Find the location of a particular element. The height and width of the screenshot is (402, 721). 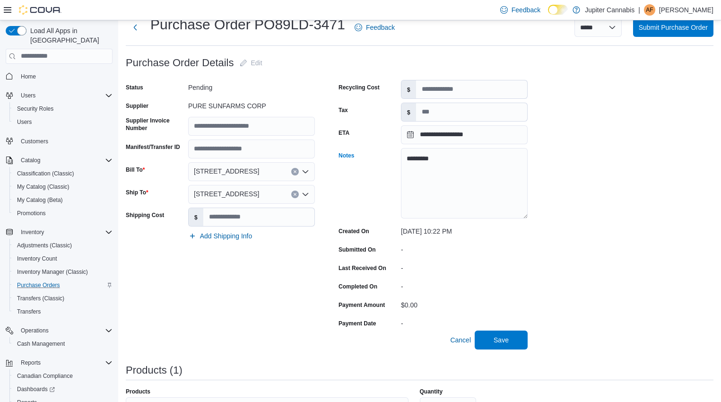

span: Security Roles is located at coordinates (35, 109).